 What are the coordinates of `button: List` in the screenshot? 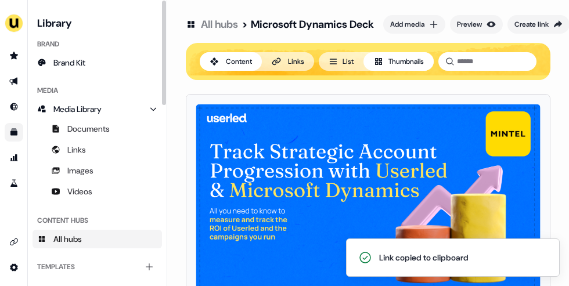 It's located at (341, 62).